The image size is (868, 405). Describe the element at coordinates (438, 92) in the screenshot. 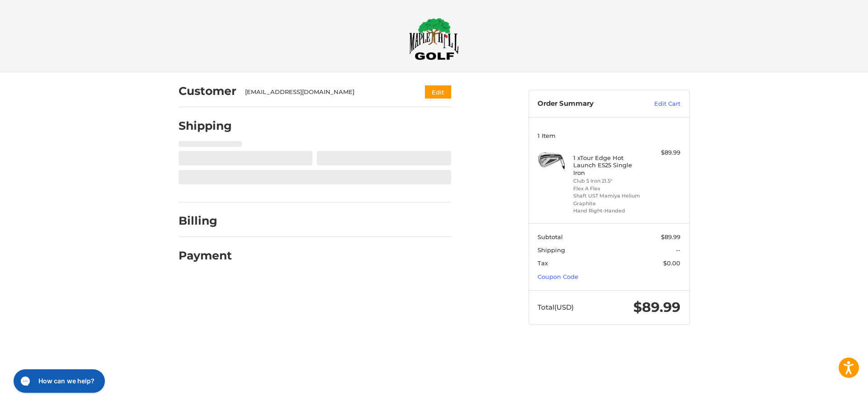

I see `button: Edit` at that location.